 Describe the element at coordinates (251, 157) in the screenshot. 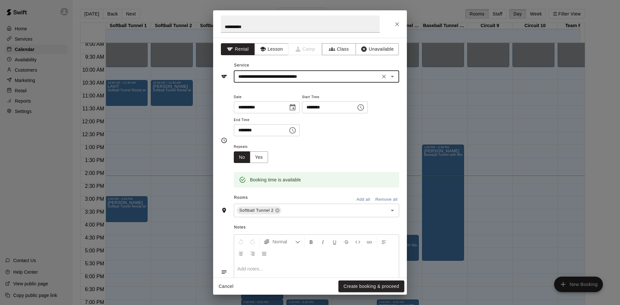

I see `div: outlined button group` at that location.